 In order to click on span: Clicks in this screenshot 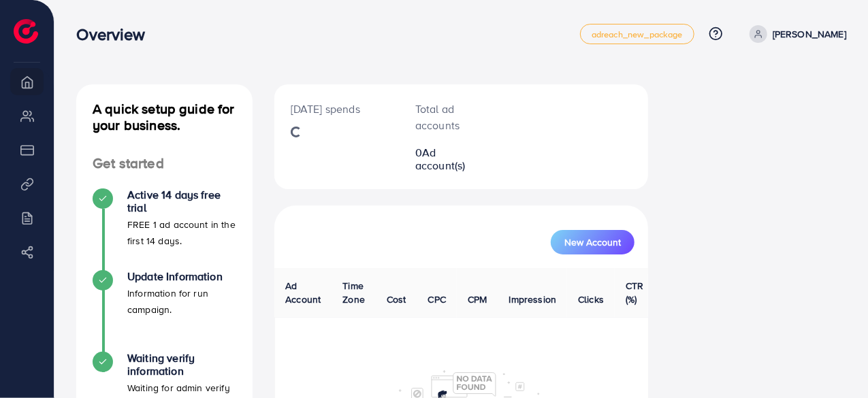, I will do `click(591, 299)`.